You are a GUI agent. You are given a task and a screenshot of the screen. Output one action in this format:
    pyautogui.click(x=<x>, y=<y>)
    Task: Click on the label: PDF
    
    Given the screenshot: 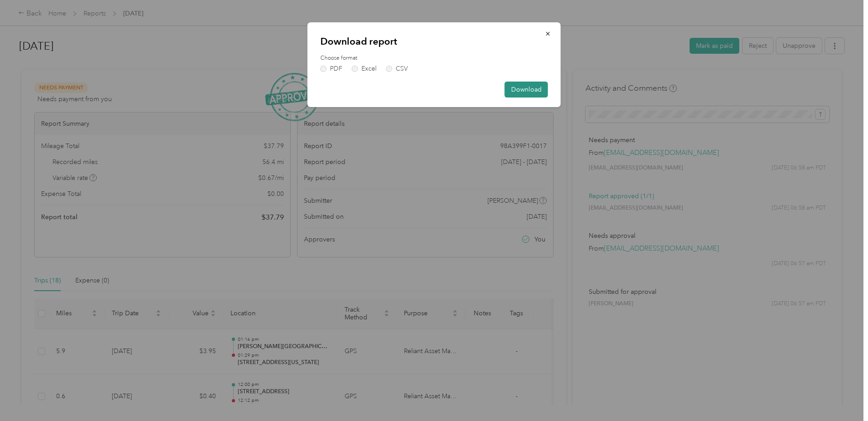 What is the action you would take?
    pyautogui.click(x=331, y=69)
    